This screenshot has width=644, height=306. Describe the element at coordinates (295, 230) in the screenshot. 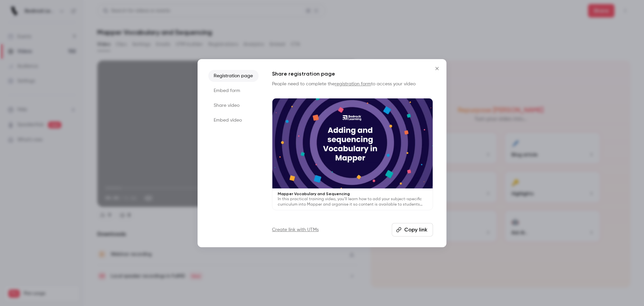

I see `a: Create link with UTMs` at that location.